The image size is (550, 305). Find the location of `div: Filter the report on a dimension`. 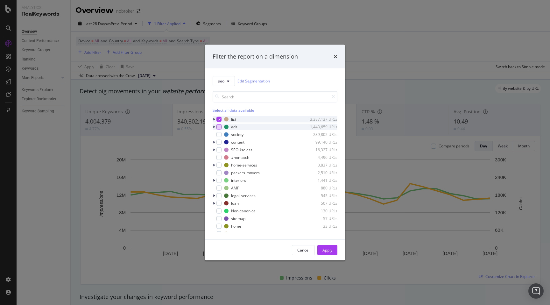

div: Filter the report on a dimension is located at coordinates (255, 57).